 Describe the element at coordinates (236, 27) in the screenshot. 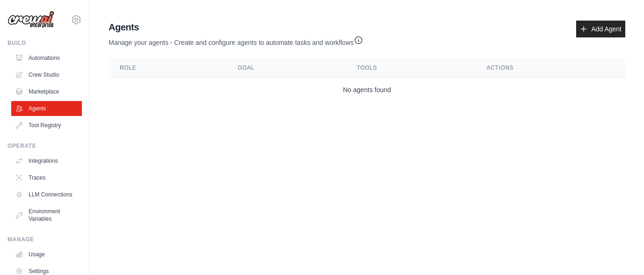

I see `h2: Agents` at that location.